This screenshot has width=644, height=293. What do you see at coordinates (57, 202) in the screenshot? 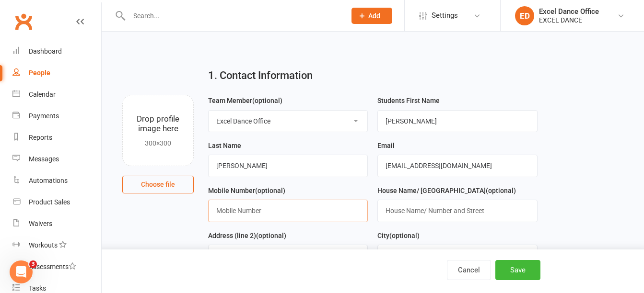
I see `a: Product Sales` at bounding box center [57, 202].